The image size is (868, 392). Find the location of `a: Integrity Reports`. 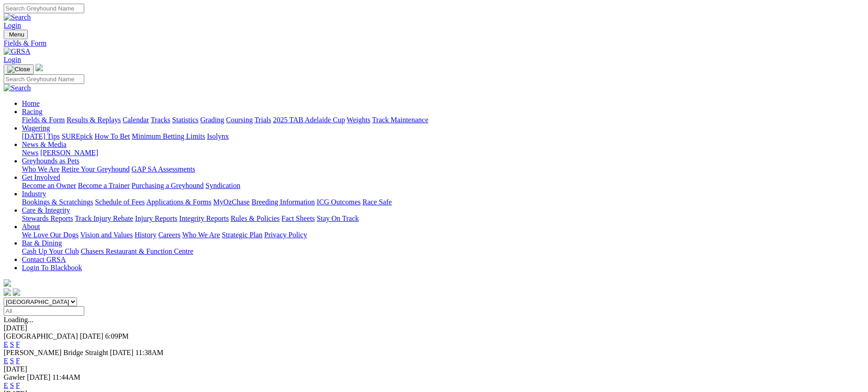

a: Integrity Reports is located at coordinates (204, 218).